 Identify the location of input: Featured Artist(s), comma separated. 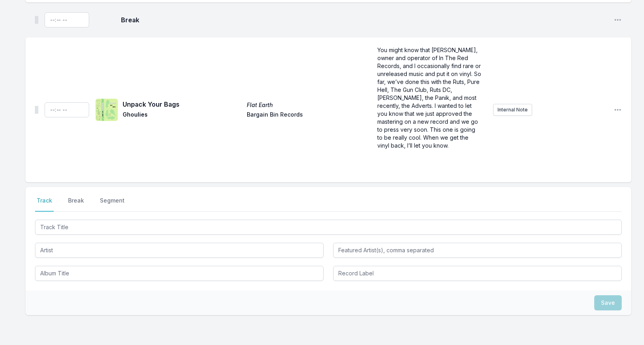
(477, 250).